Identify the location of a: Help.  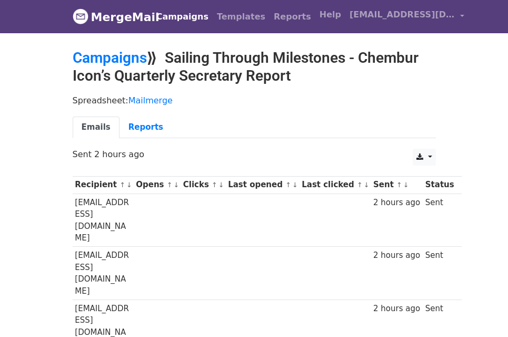
(330, 15).